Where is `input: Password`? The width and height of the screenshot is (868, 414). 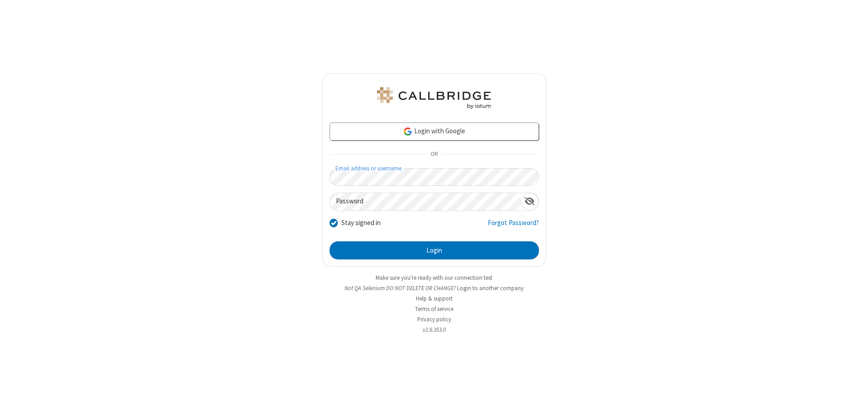 input: Password is located at coordinates (425, 201).